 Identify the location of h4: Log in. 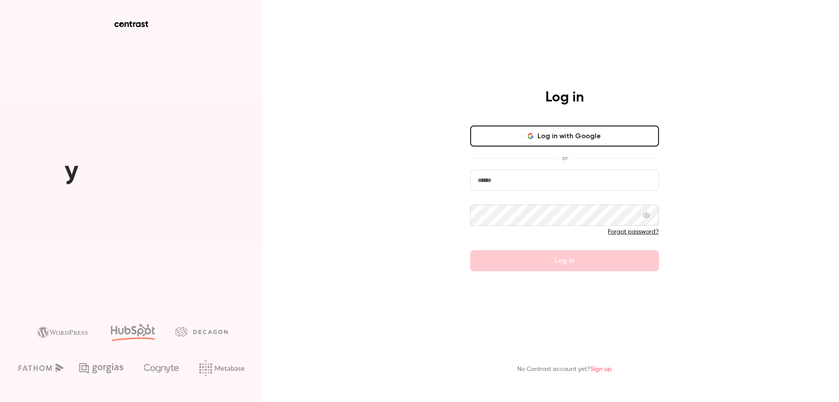
(565, 97).